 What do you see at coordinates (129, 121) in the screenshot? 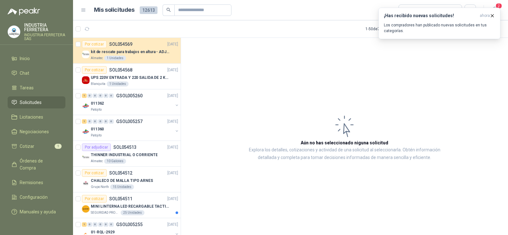
I see `p: GSOL005257` at bounding box center [129, 121].